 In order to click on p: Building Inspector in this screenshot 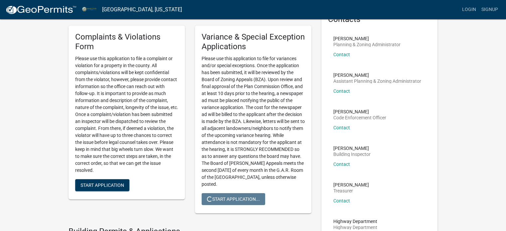, I will do `click(352, 154)`.